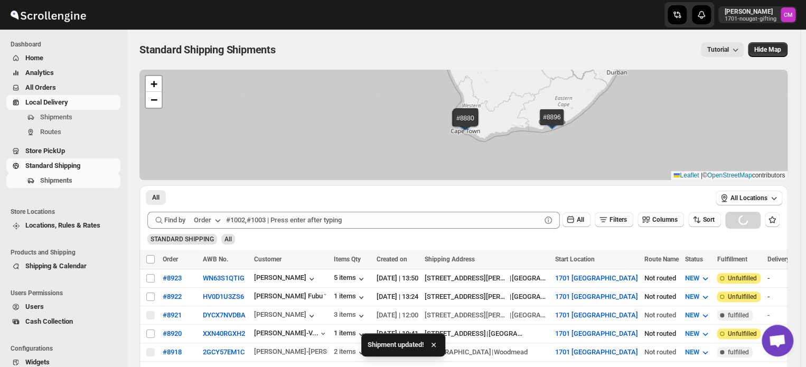 This screenshot has width=806, height=367. What do you see at coordinates (767, 50) in the screenshot?
I see `button: Map action label` at bounding box center [767, 50].